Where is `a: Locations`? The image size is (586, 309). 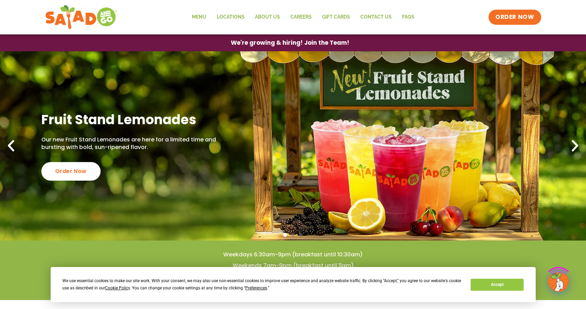
a: Locations is located at coordinates (231, 17).